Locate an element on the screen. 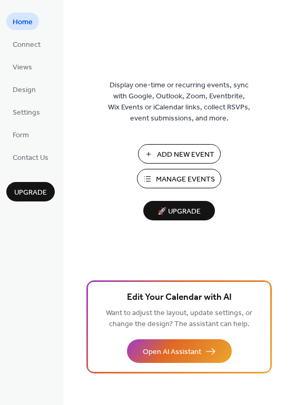  span: Manage Events is located at coordinates (185, 180).